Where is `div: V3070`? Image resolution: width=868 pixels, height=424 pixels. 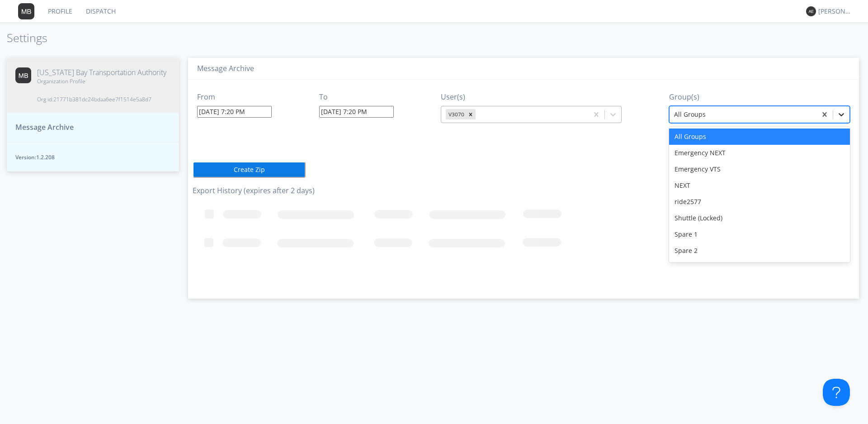 div: V3070 is located at coordinates (456, 114).